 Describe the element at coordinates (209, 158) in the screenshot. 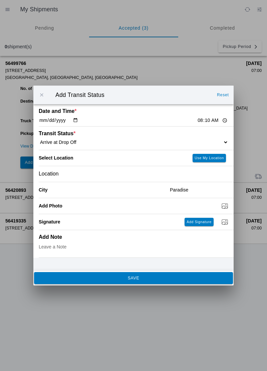

I see `ion-button: Use My Location` at that location.